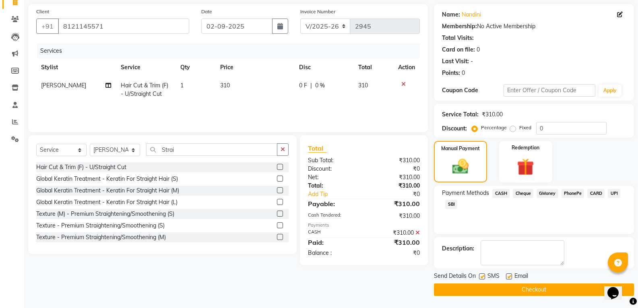  What do you see at coordinates (100, 225) in the screenshot?
I see `div: Texture - Premium Straightening/Smoothening (S)` at bounding box center [100, 225].